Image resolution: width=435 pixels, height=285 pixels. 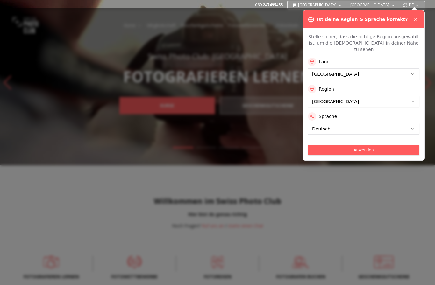 I want to click on label: Region, so click(x=326, y=89).